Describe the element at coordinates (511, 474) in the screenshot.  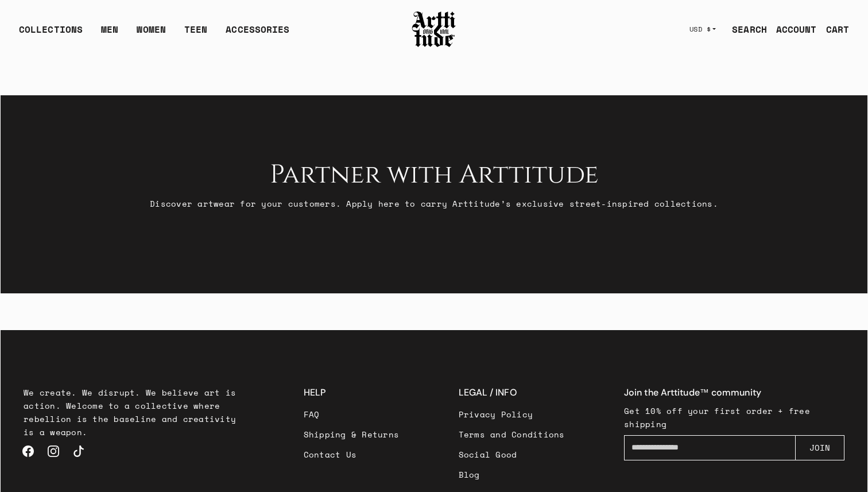
I see `a: Blog` at that location.